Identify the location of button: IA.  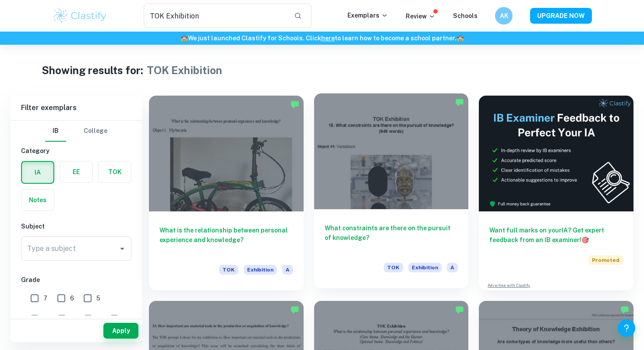
(38, 172).